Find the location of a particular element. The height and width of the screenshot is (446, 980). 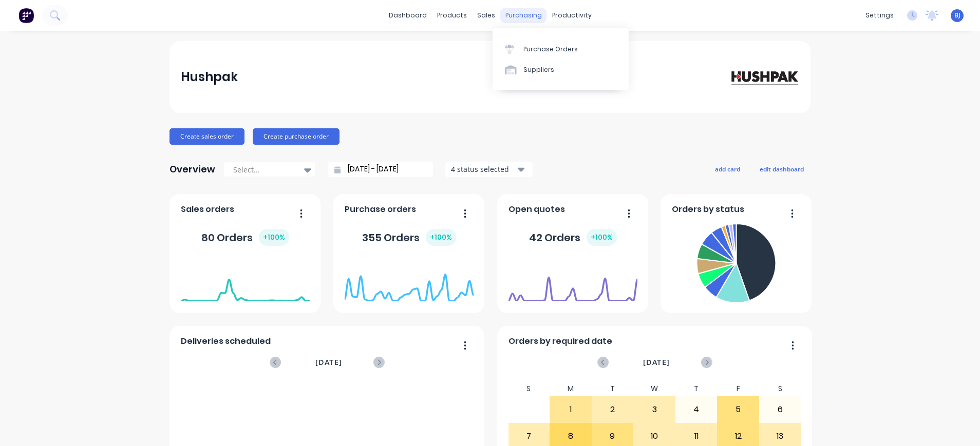

a: Purchase Orders is located at coordinates (560, 49).